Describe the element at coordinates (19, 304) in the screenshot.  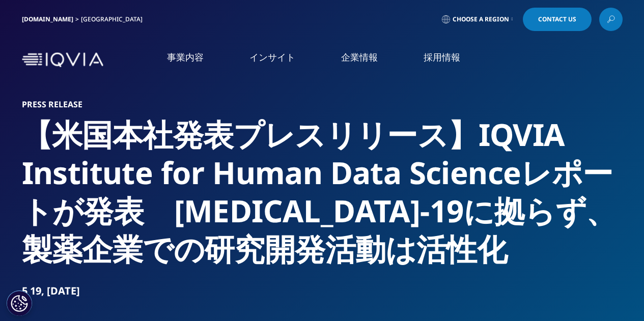
I see `button: Cookie 設定` at that location.